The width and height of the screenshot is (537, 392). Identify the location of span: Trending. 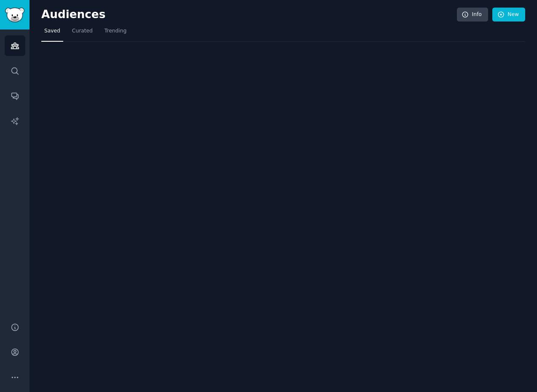
(116, 31).